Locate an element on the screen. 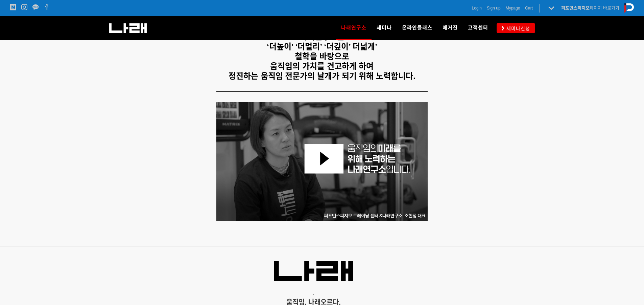  span: Sign up is located at coordinates (493, 8).